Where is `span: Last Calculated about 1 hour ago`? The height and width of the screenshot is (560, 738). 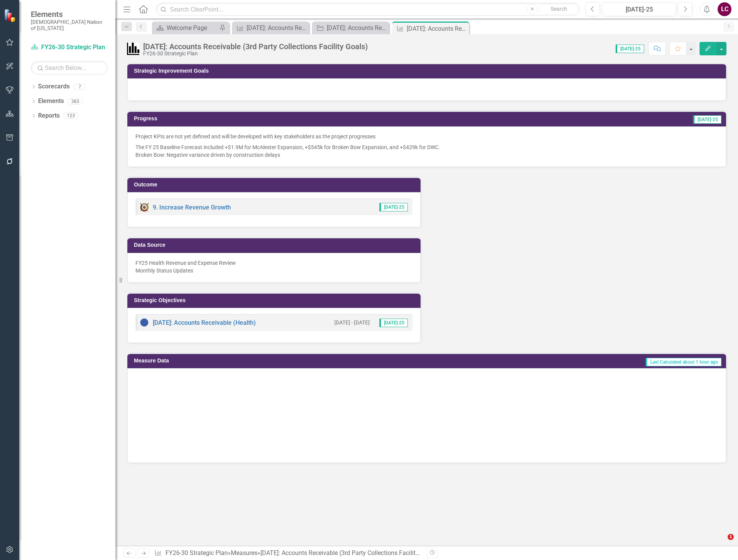
span: Last Calculated about 1 hour ago is located at coordinates (683, 362).